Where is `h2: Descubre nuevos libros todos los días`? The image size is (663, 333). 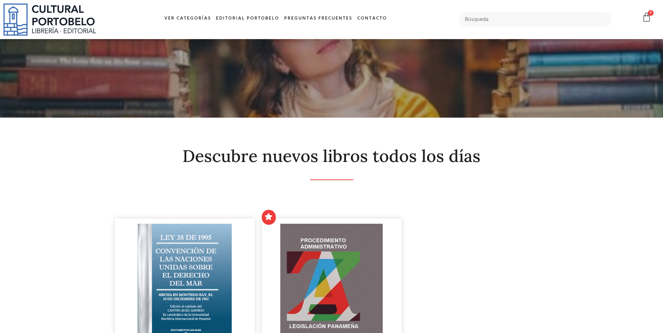
h2: Descubre nuevos libros todos los días is located at coordinates (332, 156).